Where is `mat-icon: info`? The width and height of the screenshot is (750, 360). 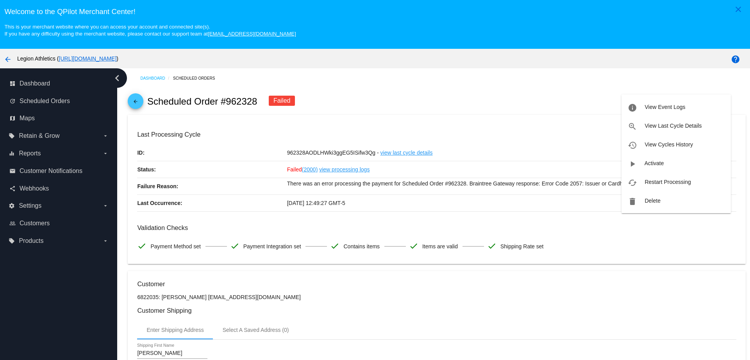
mat-icon: info is located at coordinates (633, 108).